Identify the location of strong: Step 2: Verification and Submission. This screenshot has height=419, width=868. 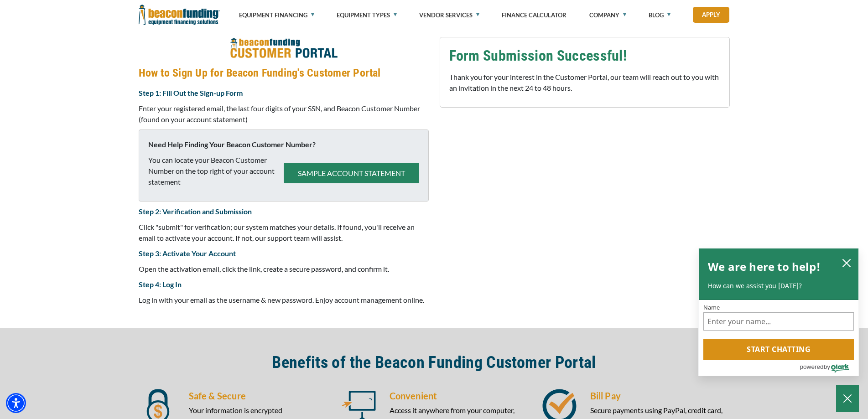
(195, 211).